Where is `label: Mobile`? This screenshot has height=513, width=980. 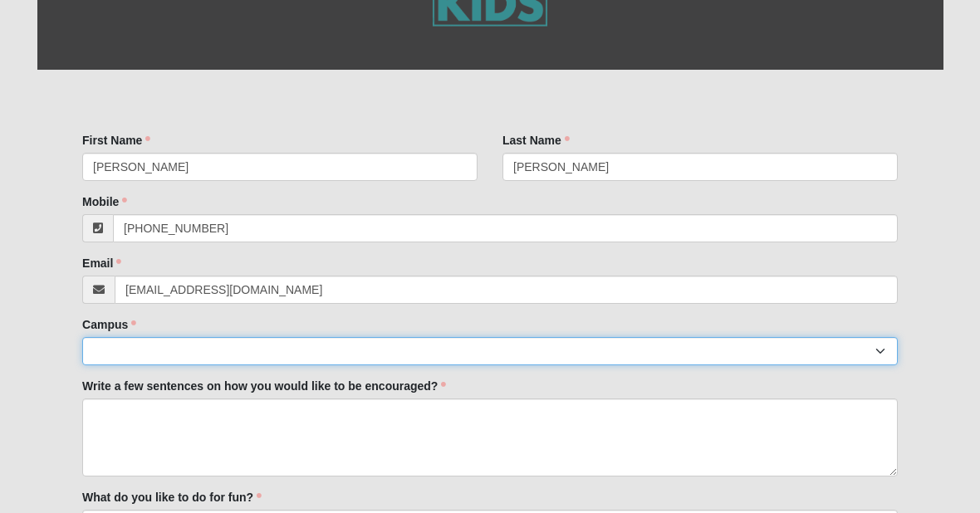 label: Mobile is located at coordinates (104, 202).